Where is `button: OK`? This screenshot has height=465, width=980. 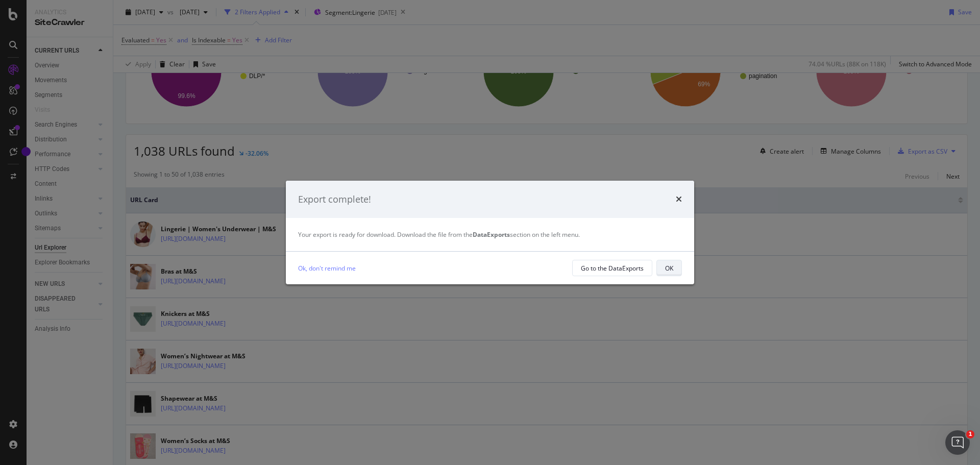 button: OK is located at coordinates (669, 268).